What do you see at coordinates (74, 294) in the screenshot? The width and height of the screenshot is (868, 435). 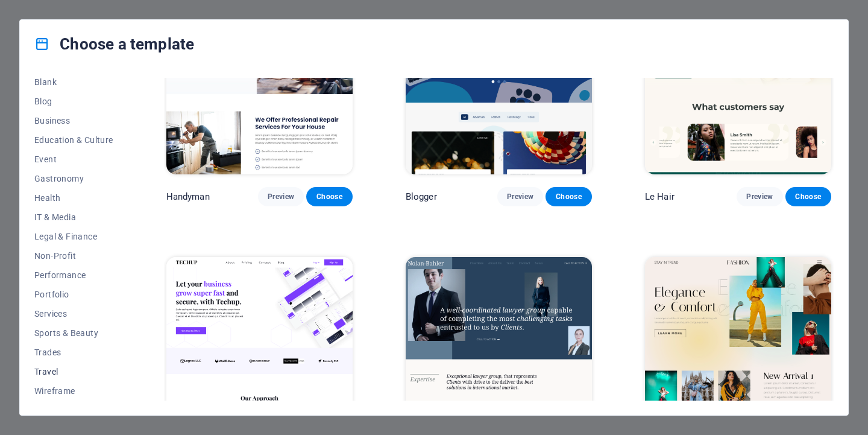 I see `span: Portfolio` at bounding box center [74, 294].